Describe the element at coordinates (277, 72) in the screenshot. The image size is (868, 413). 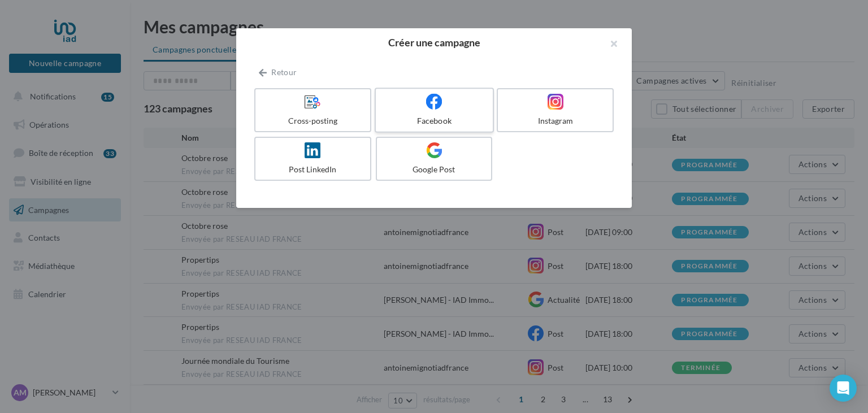
I see `button: Retour` at that location.